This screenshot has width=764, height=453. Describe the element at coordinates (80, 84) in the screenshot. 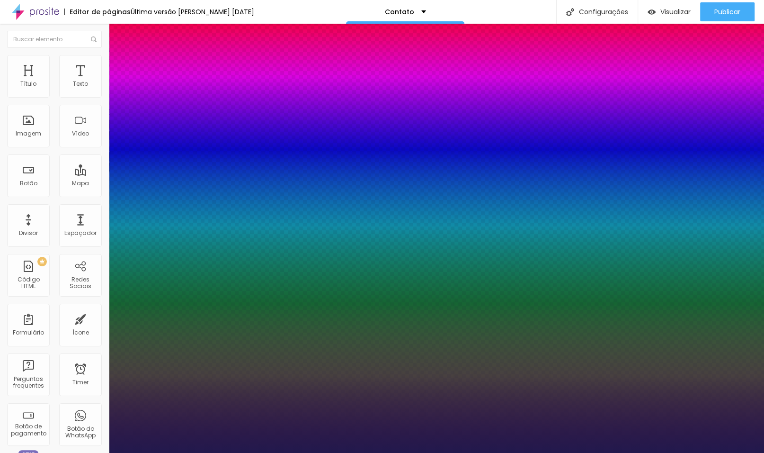

I see `div: Texto` at that location.